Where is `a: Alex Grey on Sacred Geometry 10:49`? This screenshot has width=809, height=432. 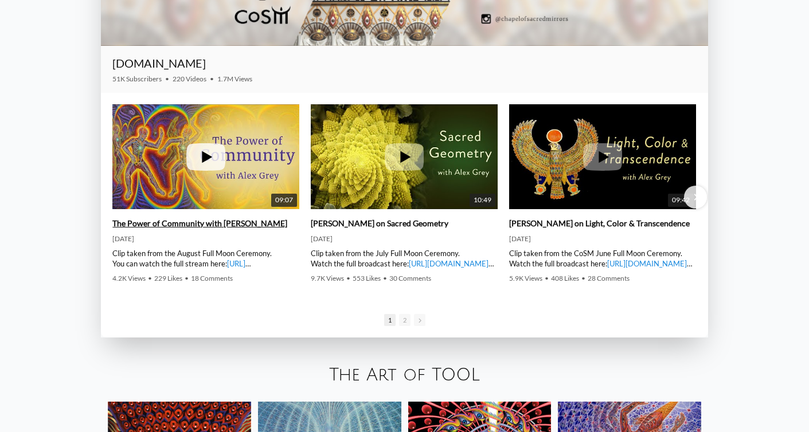 a: Alex Grey on Sacred Geometry 10:49 is located at coordinates (404, 157).